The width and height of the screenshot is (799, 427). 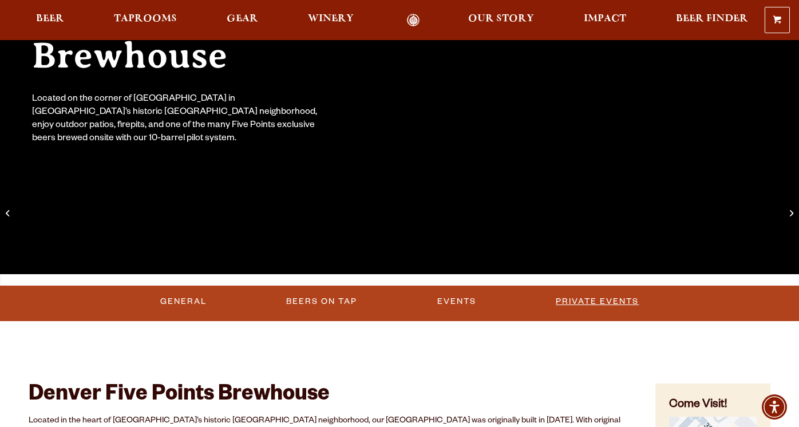 What do you see at coordinates (331, 20) in the screenshot?
I see `a: Winery` at bounding box center [331, 20].